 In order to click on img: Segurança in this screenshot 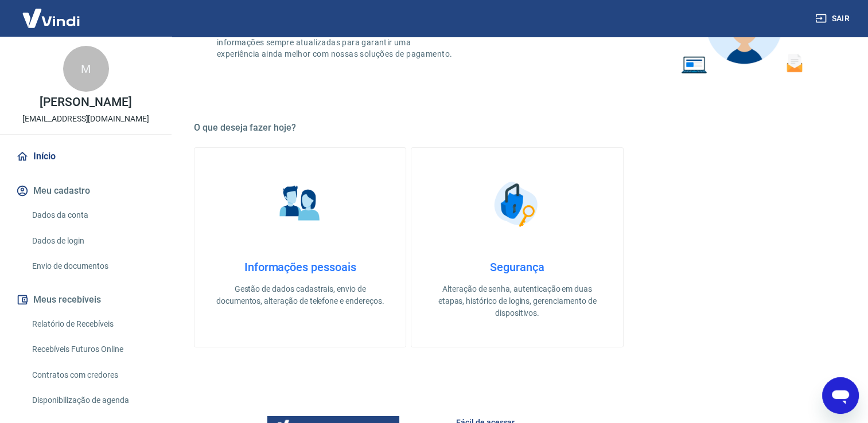, I will do `click(517, 204)`.